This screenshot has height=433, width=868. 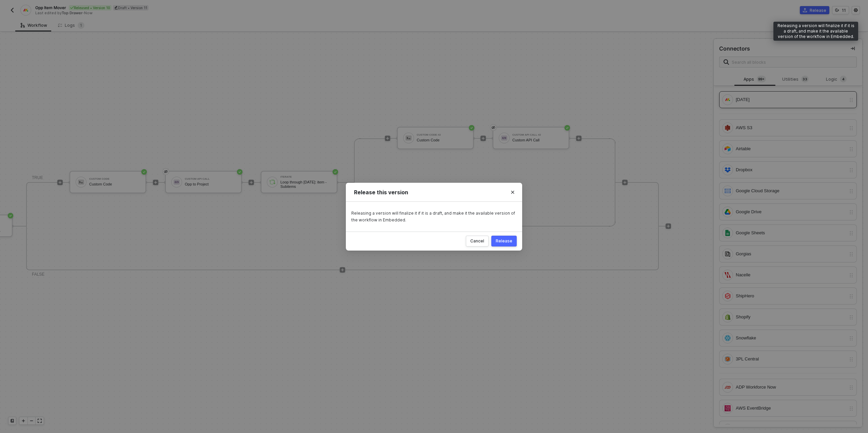 I want to click on div: Airtable, so click(x=791, y=149).